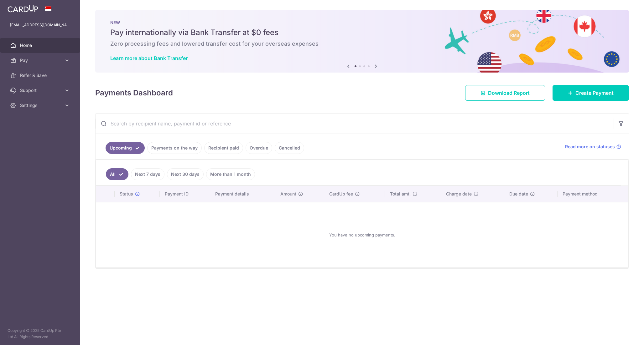 Image resolution: width=644 pixels, height=345 pixels. What do you see at coordinates (185, 174) in the screenshot?
I see `a: Next 30 days` at bounding box center [185, 174].